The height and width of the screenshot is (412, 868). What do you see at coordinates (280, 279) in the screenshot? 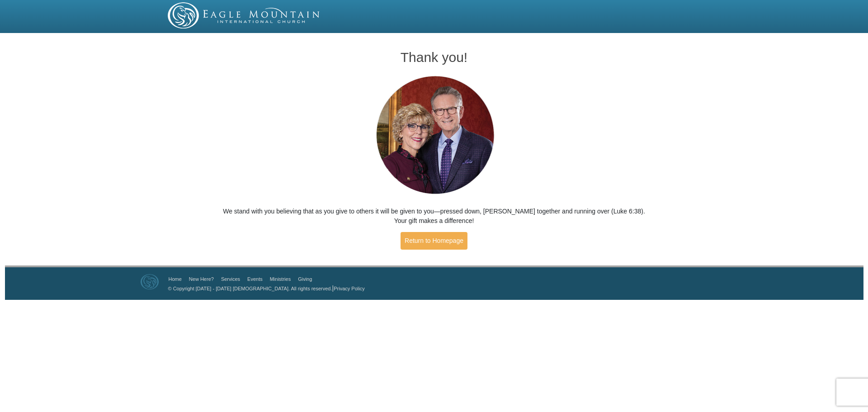
I see `a: Ministries` at bounding box center [280, 279].